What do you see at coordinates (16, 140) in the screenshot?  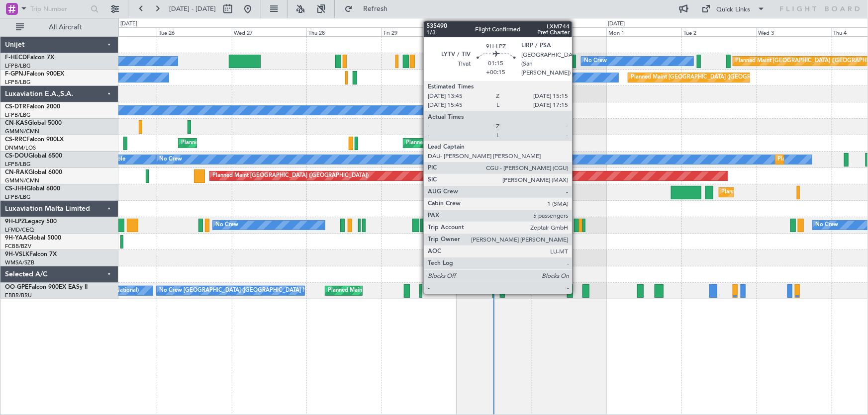 I see `span: CS-RRC` at bounding box center [16, 140].